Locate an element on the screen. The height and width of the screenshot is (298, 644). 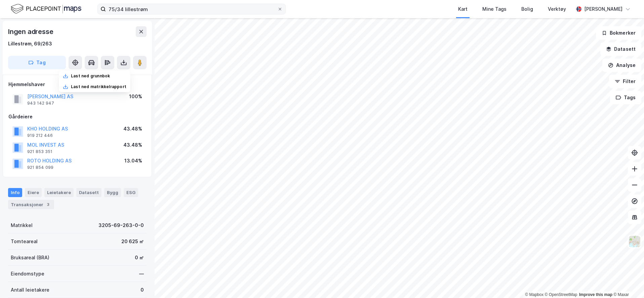
div: Lillestrøm, 69/263 is located at coordinates (30, 44).